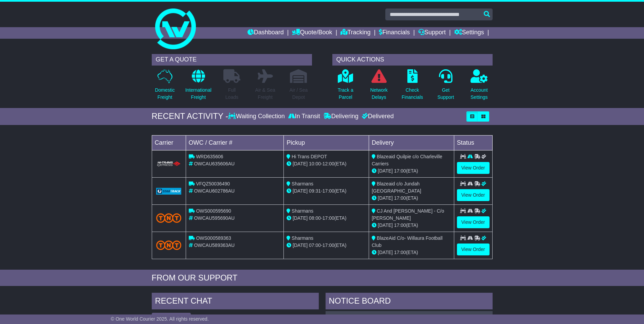 Image resolution: width=644 pixels, height=324 pixels. What do you see at coordinates (315, 191) in the screenshot?
I see `span: 09:31` at bounding box center [315, 191].